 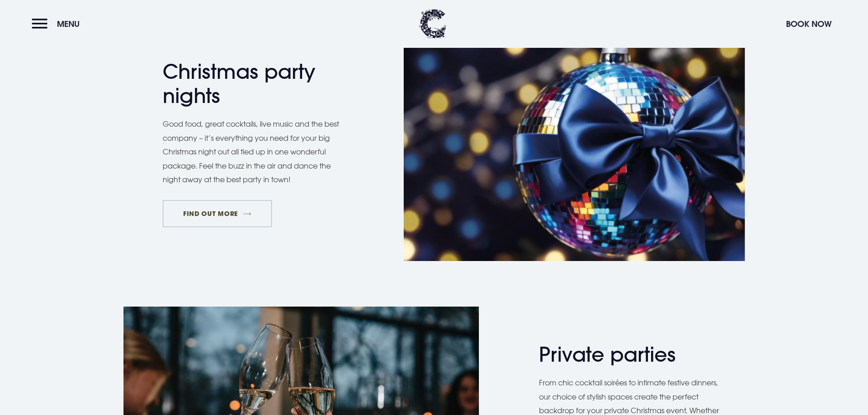 What do you see at coordinates (68, 24) in the screenshot?
I see `span: Menu` at bounding box center [68, 24].